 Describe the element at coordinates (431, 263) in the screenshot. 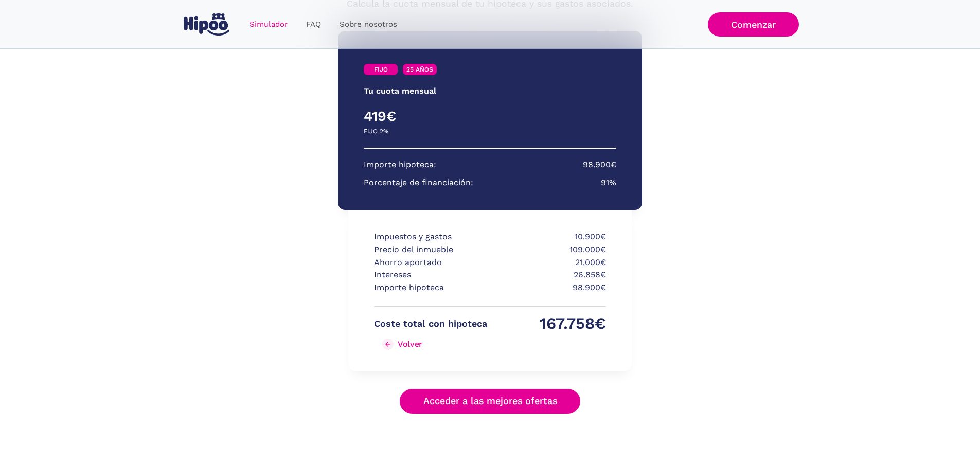

I see `p: Ahorro aportado` at that location.